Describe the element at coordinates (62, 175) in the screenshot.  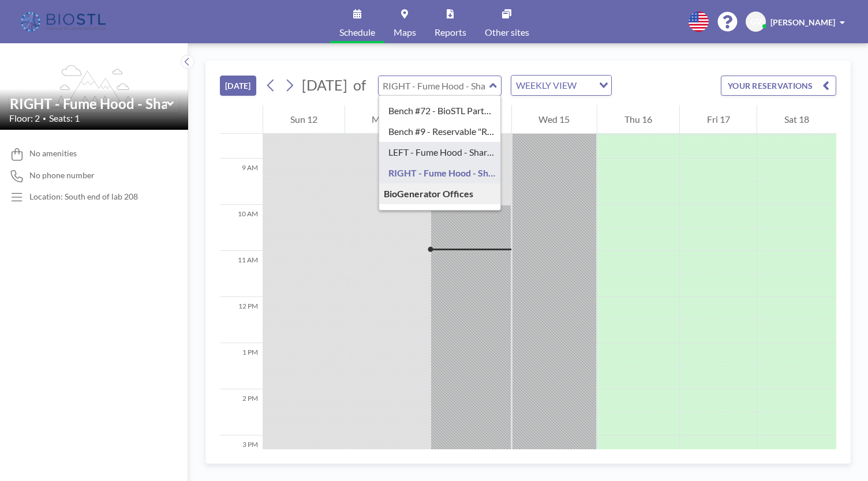
I see `span: No phone number` at that location.